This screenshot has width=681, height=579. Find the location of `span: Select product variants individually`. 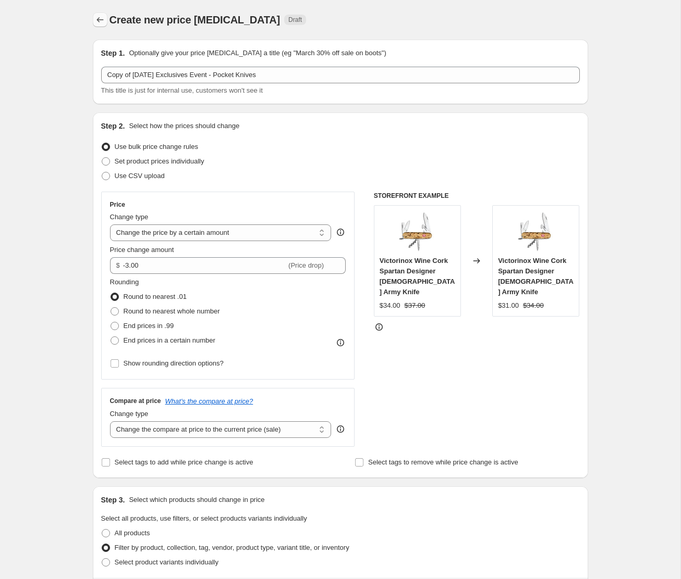

span: Select product variants individually is located at coordinates (166, 562).